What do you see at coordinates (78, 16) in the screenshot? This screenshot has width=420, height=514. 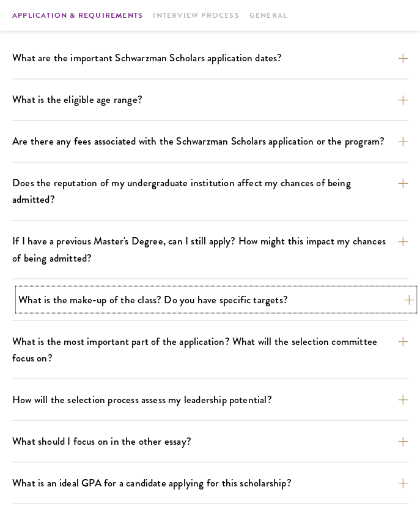 I see `a: Application & Requirements` at bounding box center [78, 16].